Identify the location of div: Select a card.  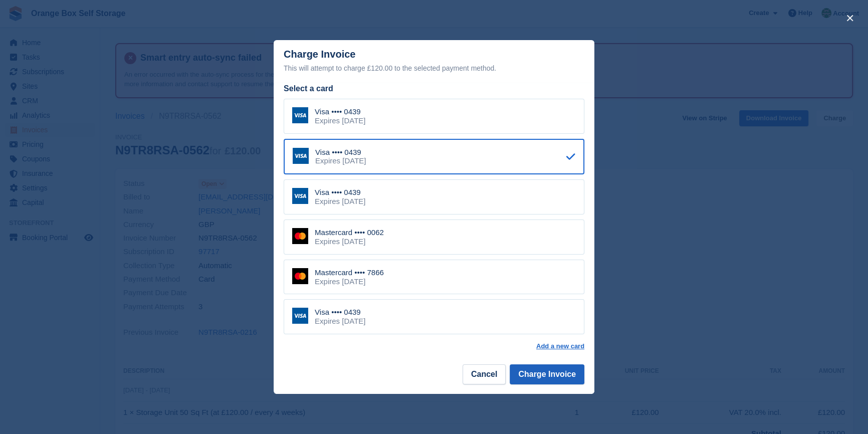
(434, 89).